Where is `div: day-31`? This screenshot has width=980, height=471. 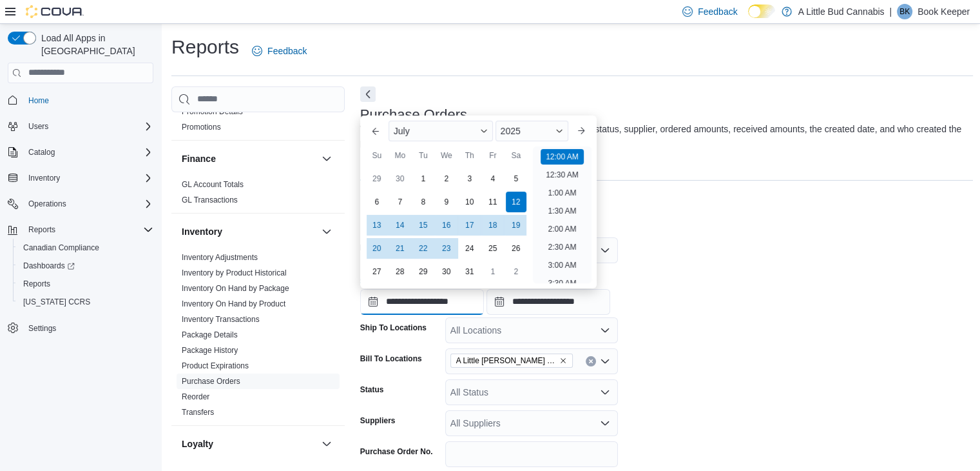
div: day-31 is located at coordinates (470, 271).